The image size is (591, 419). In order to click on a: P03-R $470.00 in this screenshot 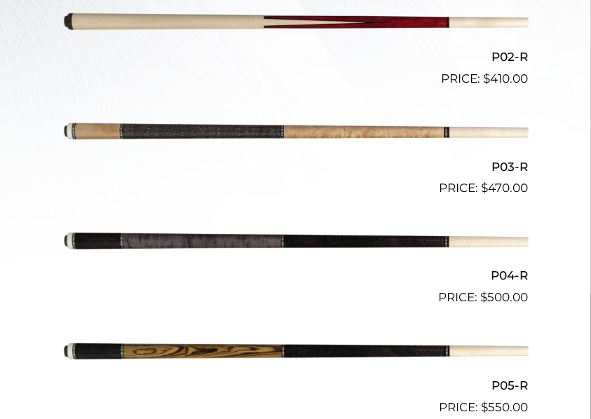, I will do `click(296, 146)`.